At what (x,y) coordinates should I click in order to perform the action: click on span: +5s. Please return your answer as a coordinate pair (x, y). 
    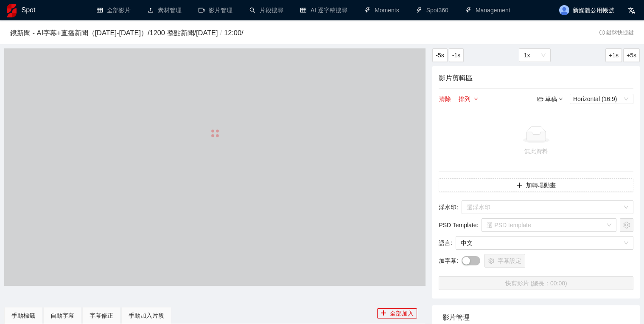
    Looking at the image, I should click on (631, 55).